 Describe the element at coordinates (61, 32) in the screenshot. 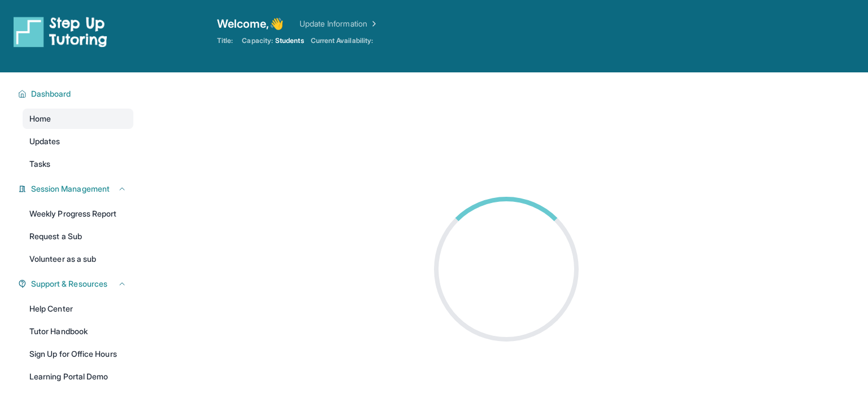

I see `img: logo` at that location.